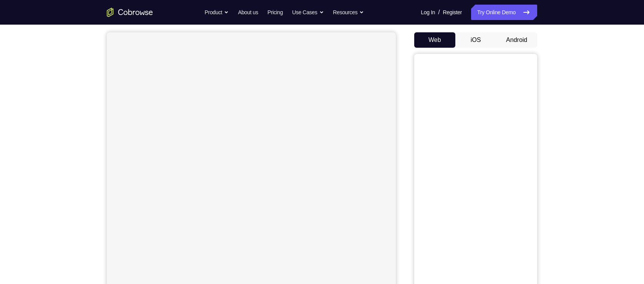  Describe the element at coordinates (452, 13) in the screenshot. I see `a: Register` at that location.